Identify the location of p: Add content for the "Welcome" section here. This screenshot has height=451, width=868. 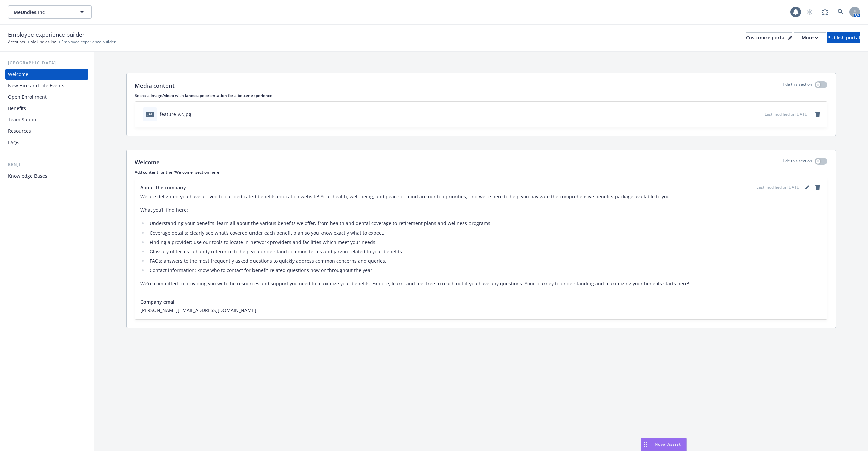
(481, 172).